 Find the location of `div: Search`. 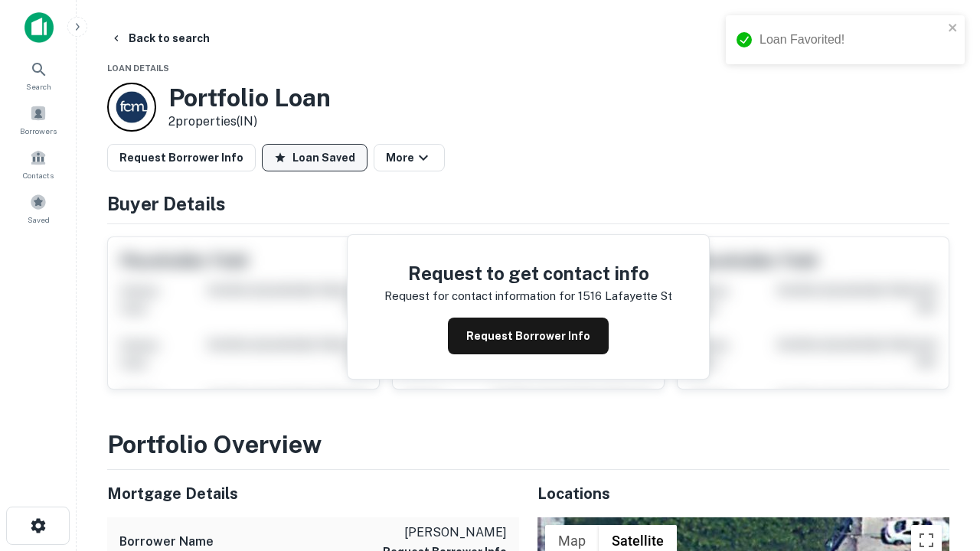

div: Search is located at coordinates (38, 75).